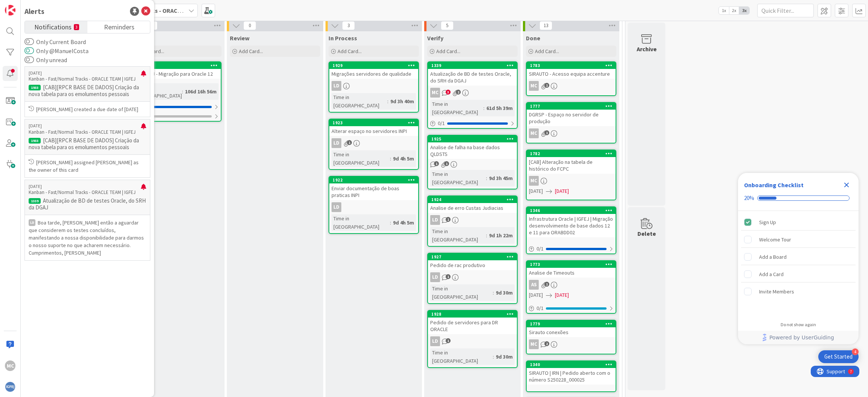 This screenshot has width=868, height=397. Describe the element at coordinates (373, 188) in the screenshot. I see `div: 1922Enviar documentação de boas praticas INPI` at that location.